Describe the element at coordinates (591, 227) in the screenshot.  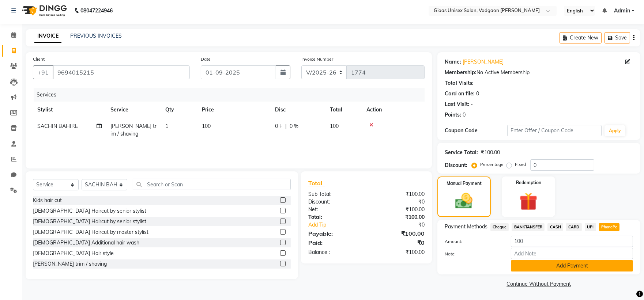
I see `span: UPI` at that location.